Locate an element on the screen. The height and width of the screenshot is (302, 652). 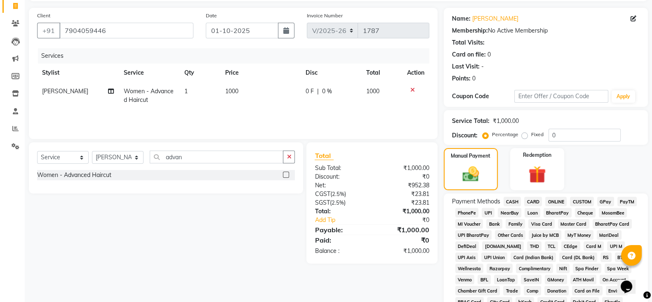
label: Invoice Number is located at coordinates (325, 16).